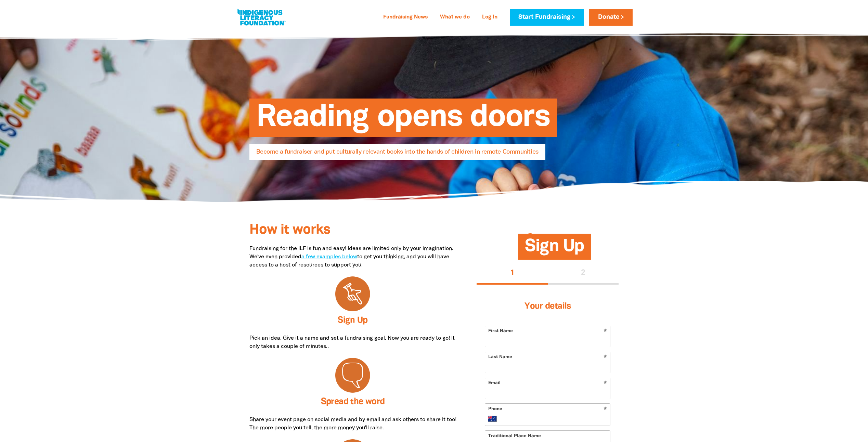  Describe the element at coordinates (353, 342) in the screenshot. I see `p: Pick an idea. Give it a name and set a fundraising goal. Now you are ready to go! It only takes a...` at that location.